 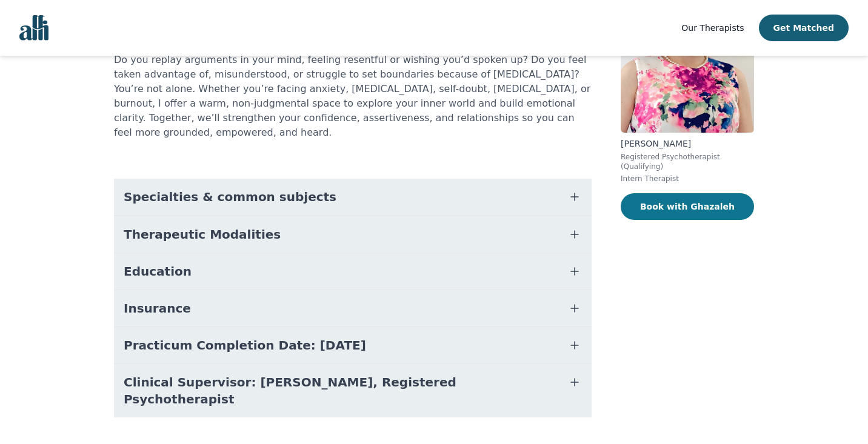 I want to click on button: Education, so click(x=353, y=271).